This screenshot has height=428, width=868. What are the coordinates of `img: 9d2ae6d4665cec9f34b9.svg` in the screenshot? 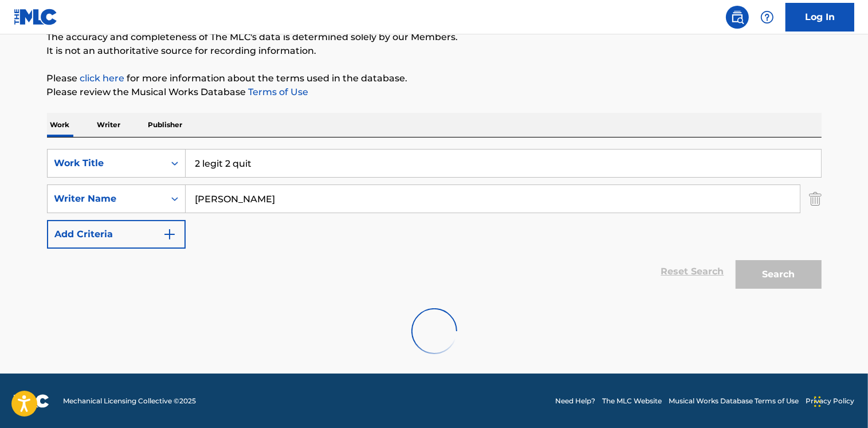 It's located at (170, 234).